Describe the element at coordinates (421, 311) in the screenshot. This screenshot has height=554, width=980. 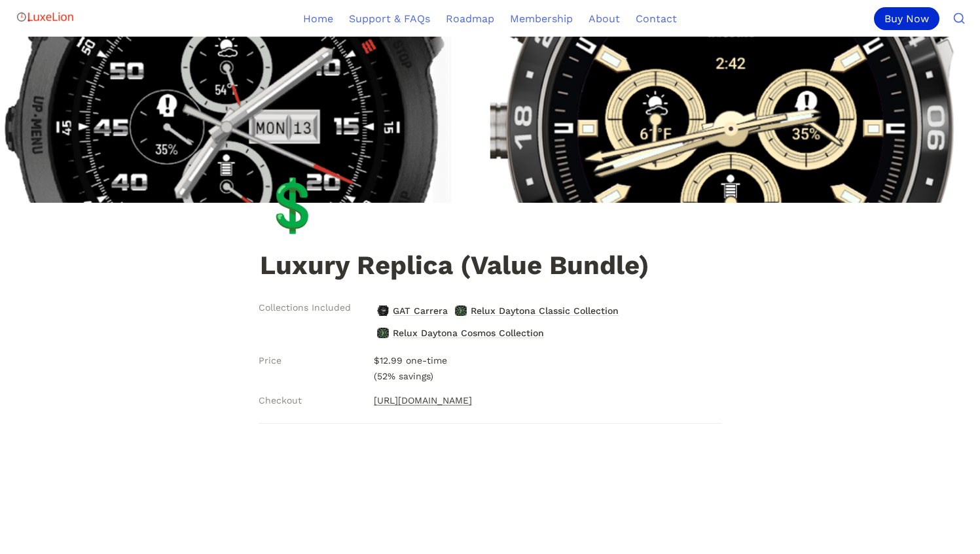
I see `span: GAT Carrera` at that location.